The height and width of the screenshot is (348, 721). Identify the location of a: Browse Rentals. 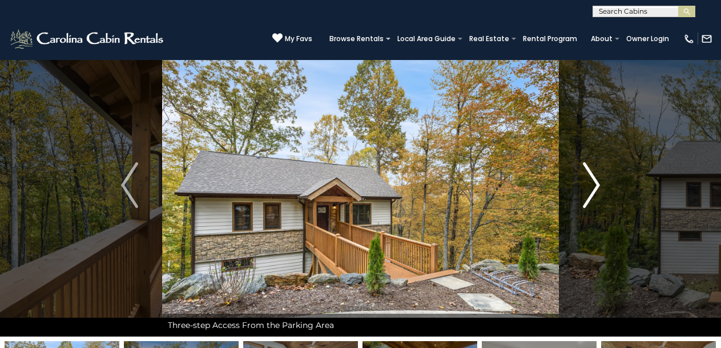
(356, 39).